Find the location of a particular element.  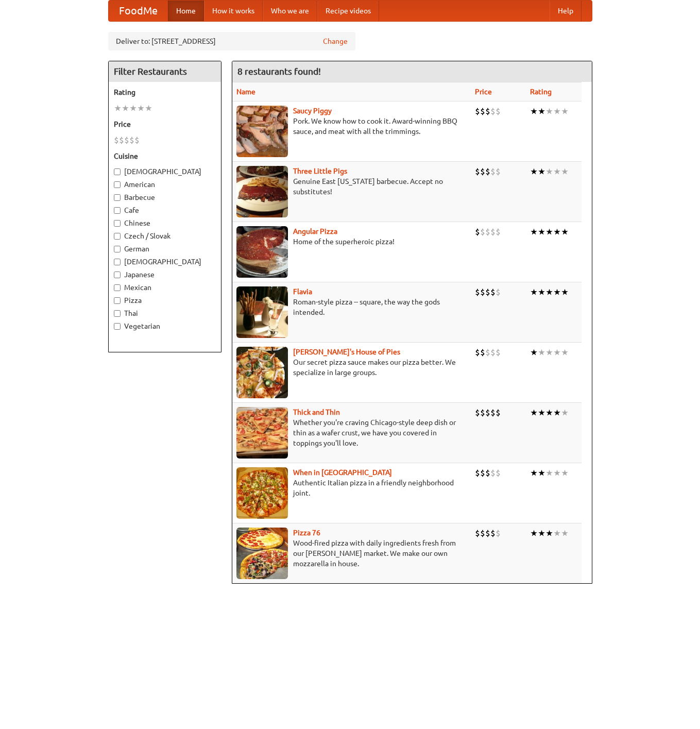

h4: Filter Restaurants is located at coordinates (165, 71).